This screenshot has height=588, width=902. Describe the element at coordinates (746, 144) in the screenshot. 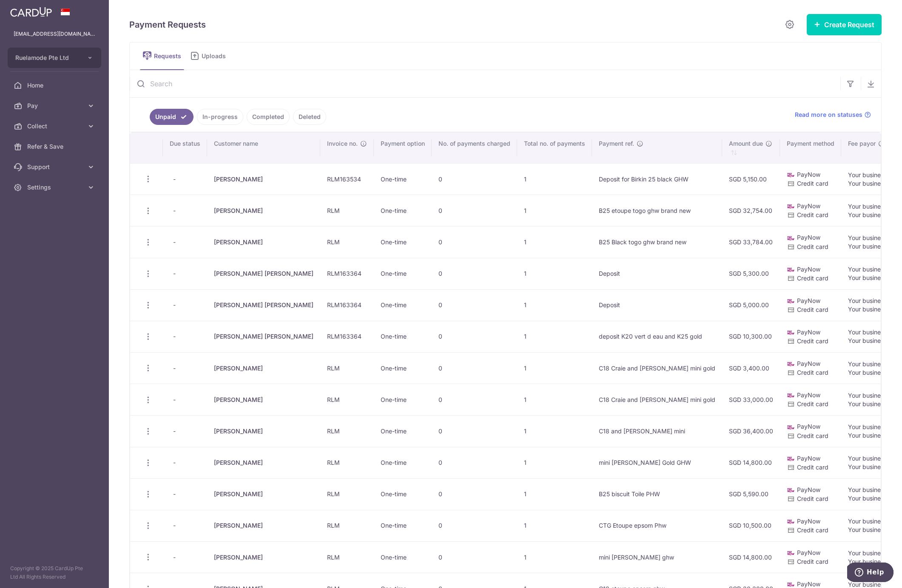

I see `span: Amount due` at that location.